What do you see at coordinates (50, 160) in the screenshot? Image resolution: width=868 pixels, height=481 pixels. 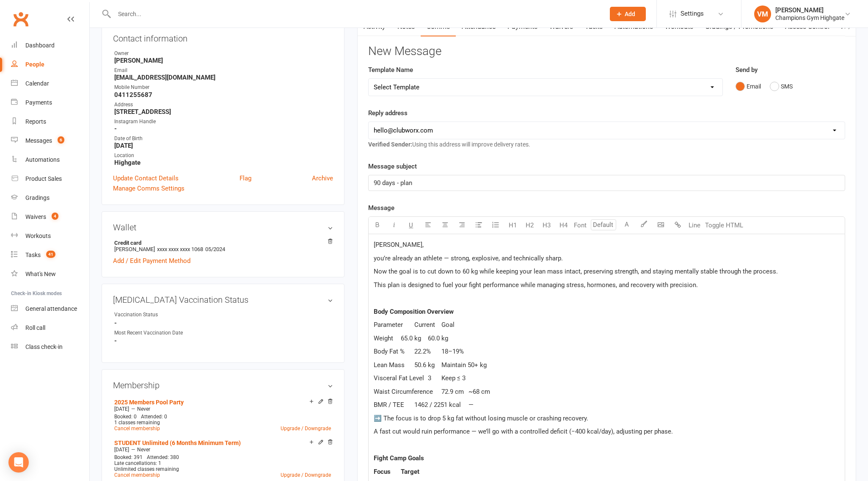 I see `a: Automations` at bounding box center [50, 160].